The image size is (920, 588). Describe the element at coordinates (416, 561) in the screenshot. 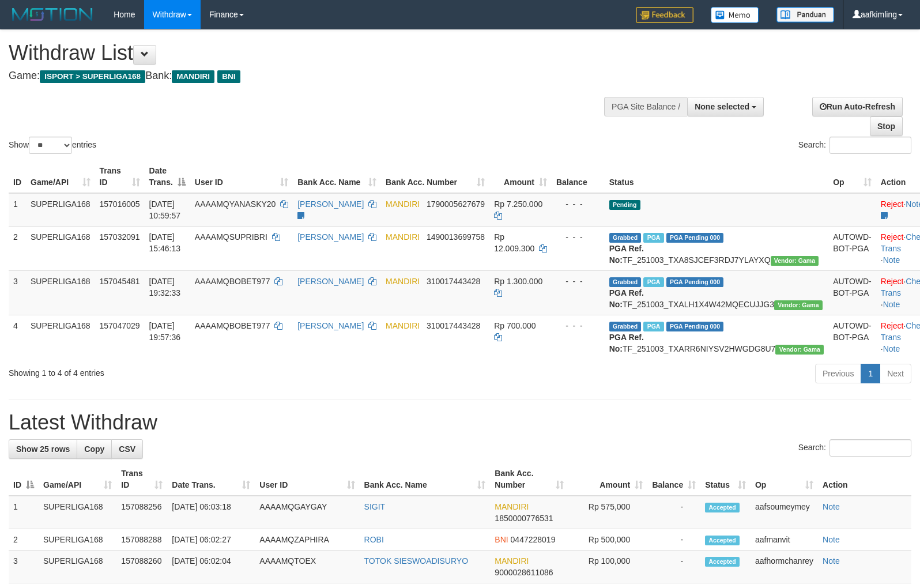

I see `a: TOTOK SIESWOADISURYO` at that location.